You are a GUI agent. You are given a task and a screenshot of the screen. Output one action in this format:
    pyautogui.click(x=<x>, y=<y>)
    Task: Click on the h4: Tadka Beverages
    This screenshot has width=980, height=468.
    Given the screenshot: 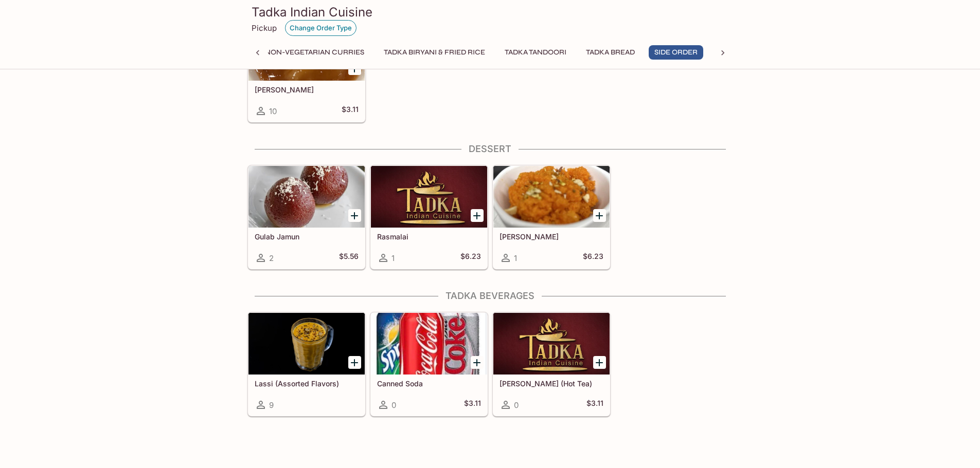 What is the action you would take?
    pyautogui.click(x=490, y=296)
    